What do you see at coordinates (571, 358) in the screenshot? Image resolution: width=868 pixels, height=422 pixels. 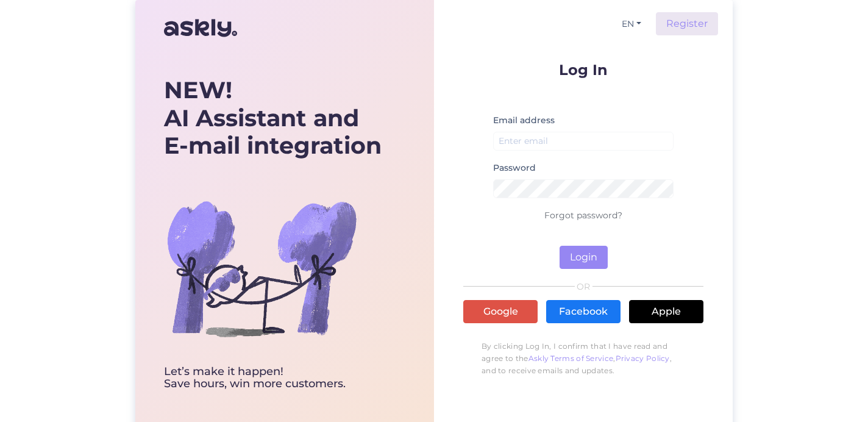 I see `a: Askly Terms of Service` at bounding box center [571, 358].